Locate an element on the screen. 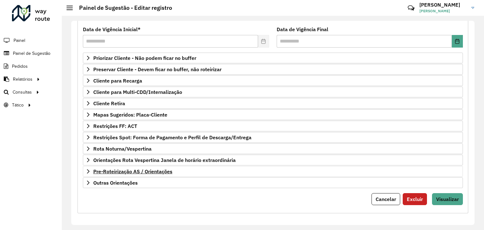  a: Mapas Sugeridos: Placa-Cliente is located at coordinates (273, 115).